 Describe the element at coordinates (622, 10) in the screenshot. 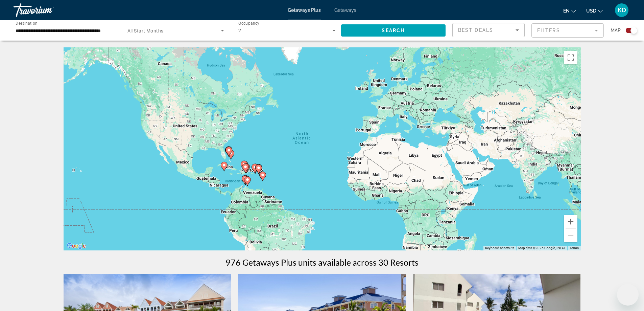

I see `span: KD` at that location.